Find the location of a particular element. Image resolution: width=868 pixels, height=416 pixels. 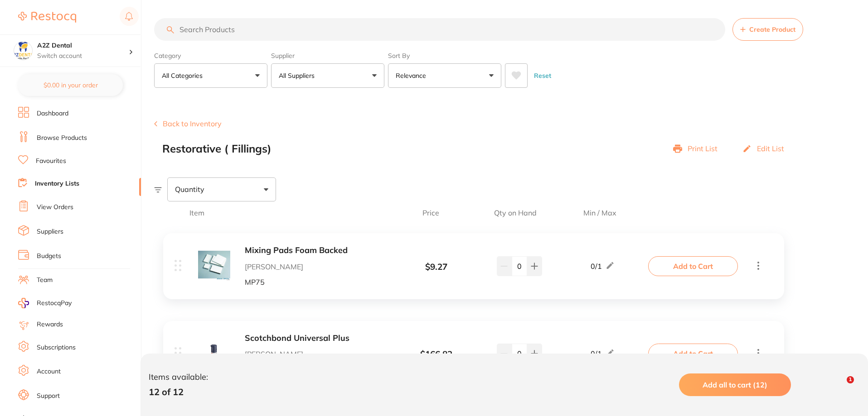

img: RestocqPay is located at coordinates (23, 303).